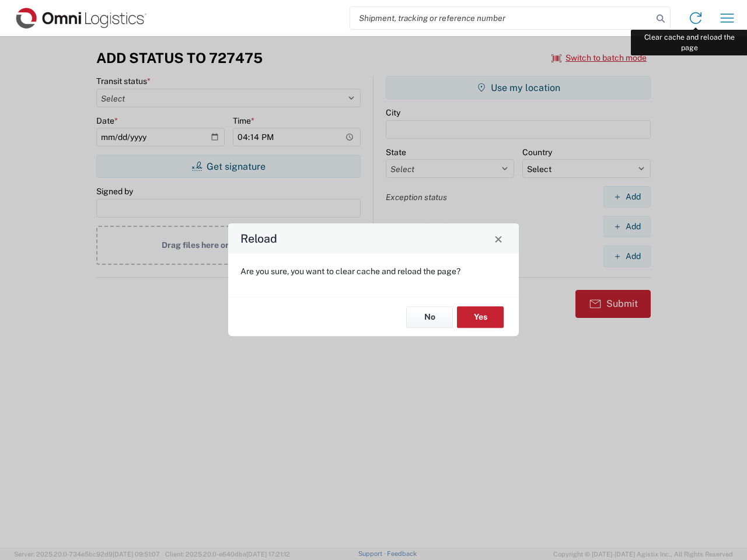  What do you see at coordinates (501, 18) in the screenshot?
I see `input: Shipment, tracking or reference number` at bounding box center [501, 18].